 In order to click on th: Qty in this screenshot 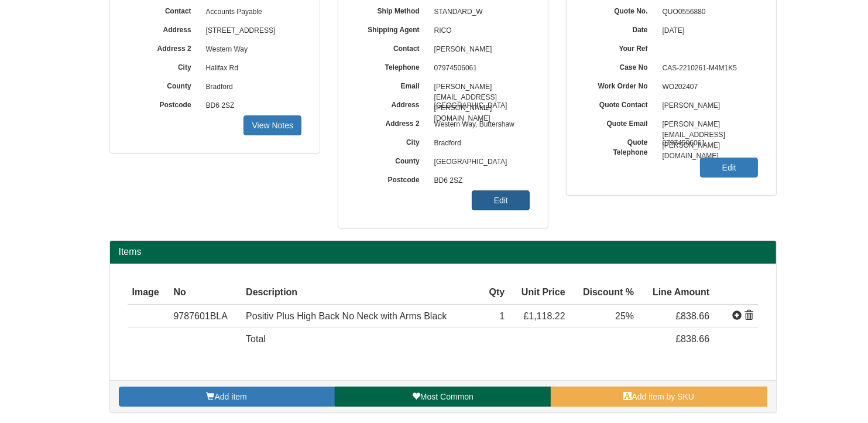, I will do `click(495, 293)`.